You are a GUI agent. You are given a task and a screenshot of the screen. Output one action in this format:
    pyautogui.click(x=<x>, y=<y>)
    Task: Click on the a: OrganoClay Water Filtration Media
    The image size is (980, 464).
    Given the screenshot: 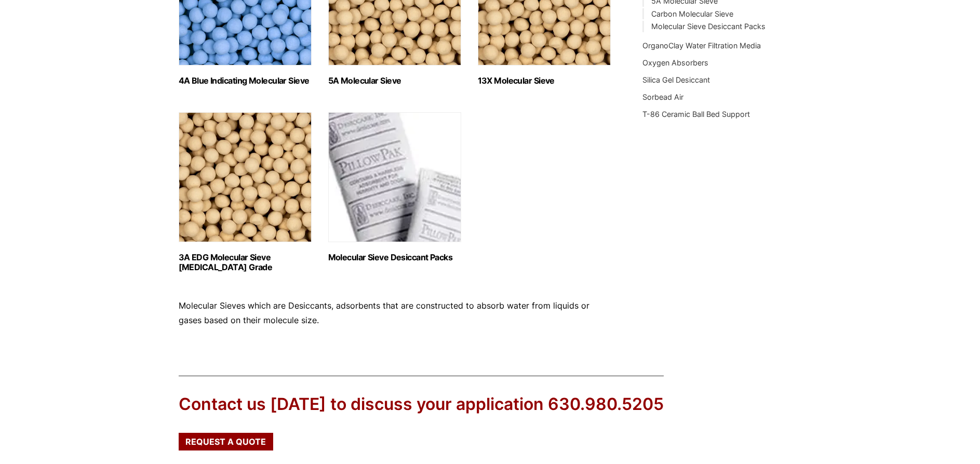 What is the action you would take?
    pyautogui.click(x=702, y=46)
    